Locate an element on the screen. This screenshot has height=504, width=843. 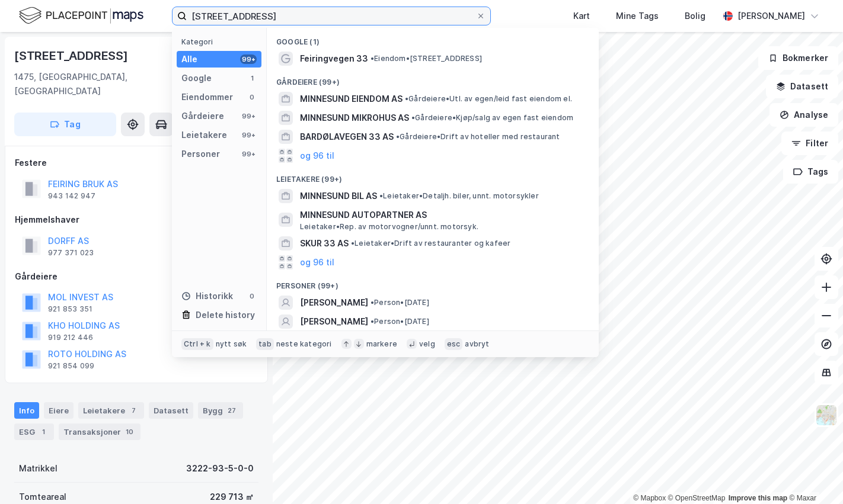
div: Mine Tags is located at coordinates (637, 16).